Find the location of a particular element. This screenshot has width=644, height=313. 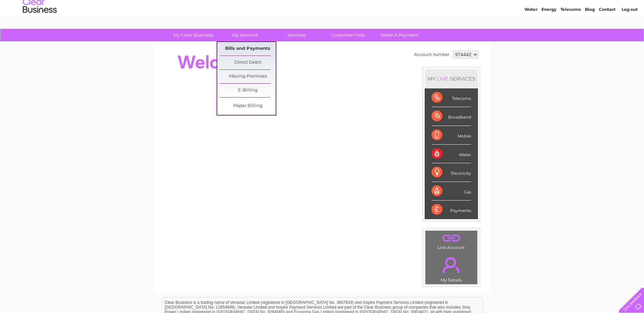

td: My Details is located at coordinates (451, 268).